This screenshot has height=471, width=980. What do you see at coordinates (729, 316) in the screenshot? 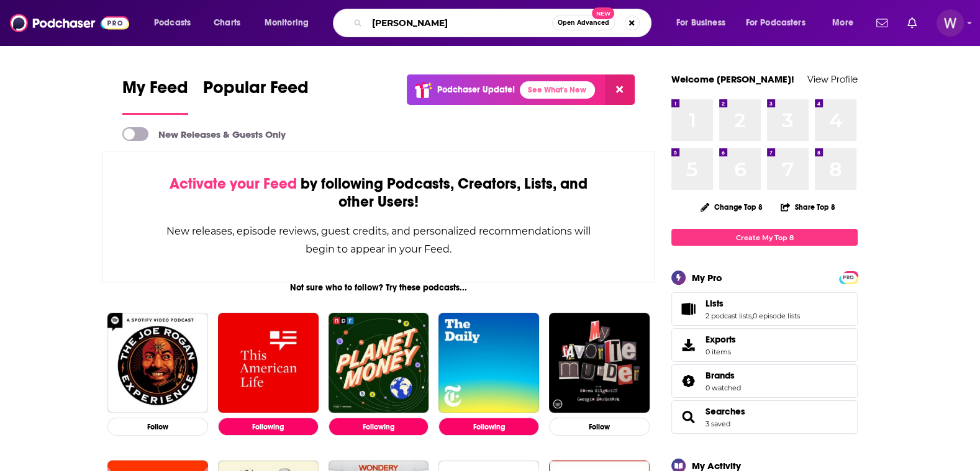
I see `a: 2 podcast lists` at bounding box center [729, 316].